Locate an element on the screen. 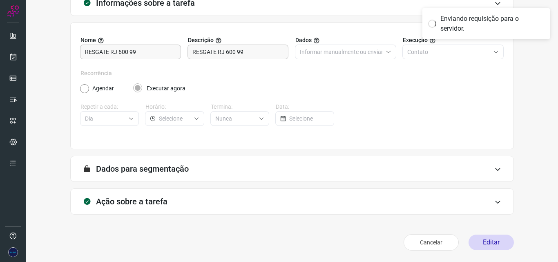  label: Termina: is located at coordinates (240, 107).